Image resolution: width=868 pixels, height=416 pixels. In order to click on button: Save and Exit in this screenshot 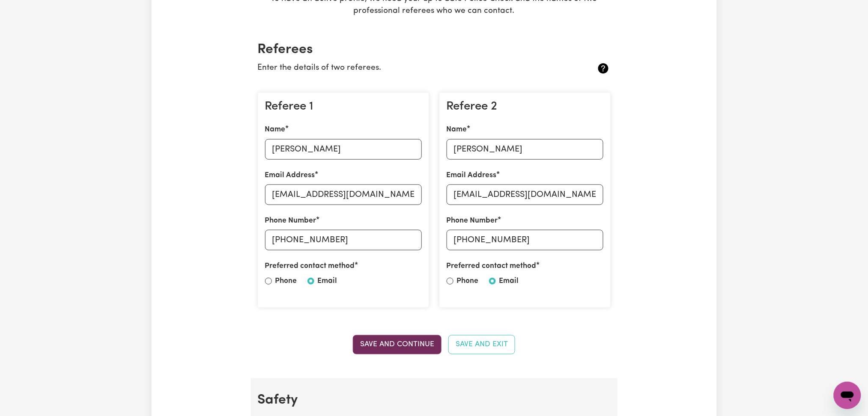, I will do `click(482, 345)`.